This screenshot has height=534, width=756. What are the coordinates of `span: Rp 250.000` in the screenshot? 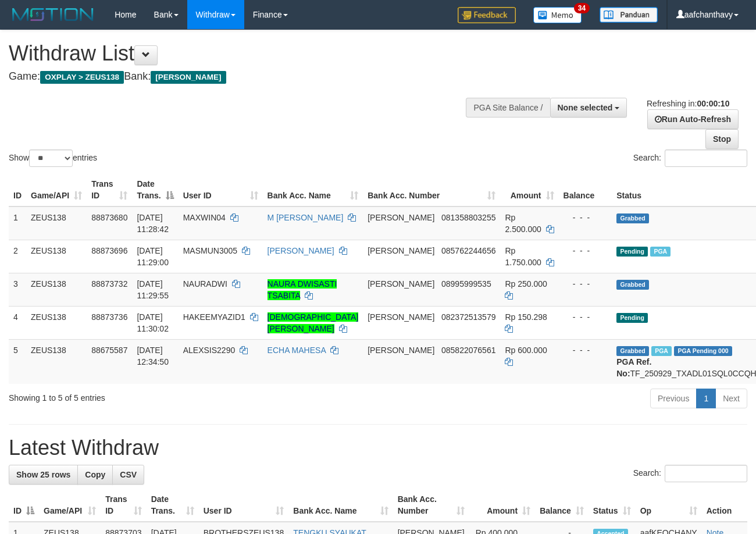 It's located at (526, 284).